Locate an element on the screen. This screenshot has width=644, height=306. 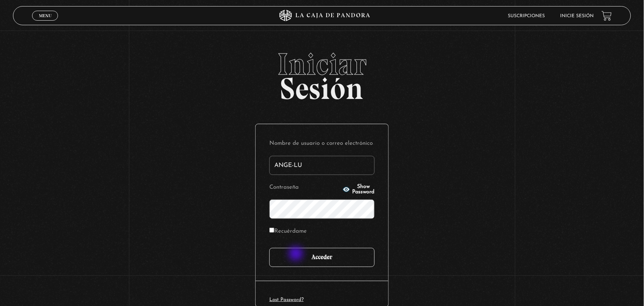
label: Contraseña is located at coordinates (305, 187).